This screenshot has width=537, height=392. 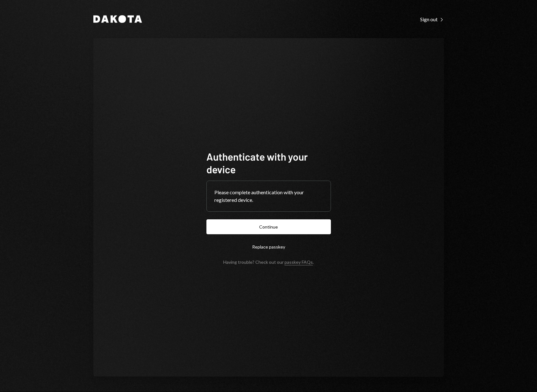 I want to click on a: passkey FAQs, so click(x=299, y=262).